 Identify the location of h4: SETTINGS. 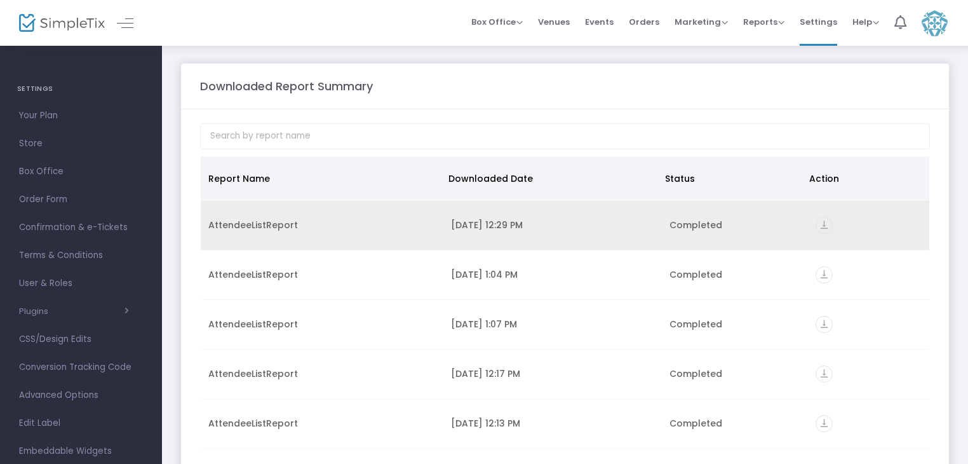
(81, 89).